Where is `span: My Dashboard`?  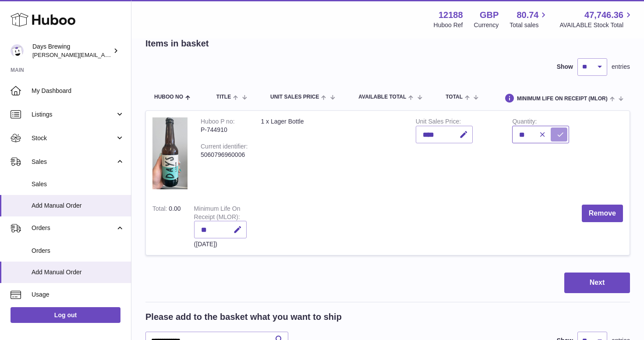
span: My Dashboard is located at coordinates (78, 90).